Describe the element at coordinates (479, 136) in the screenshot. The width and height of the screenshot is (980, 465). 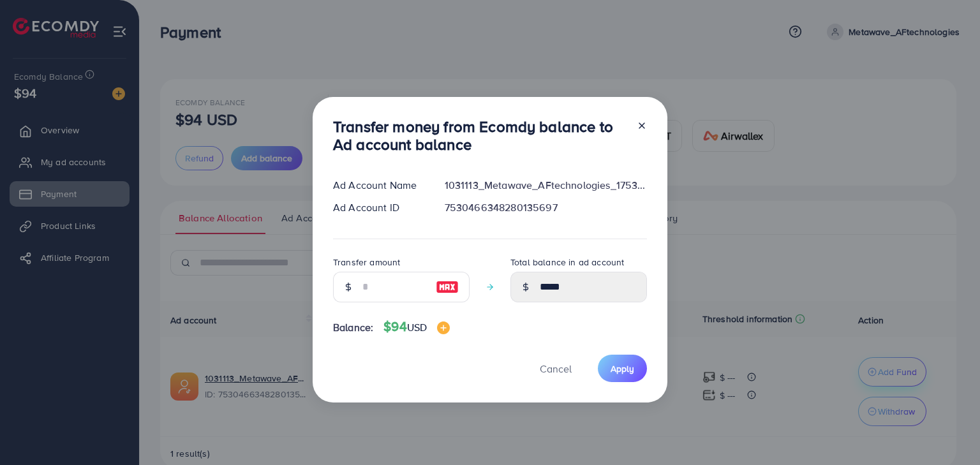
I see `h3: Transfer money from Ecomdy balance to Ad account balance` at that location.